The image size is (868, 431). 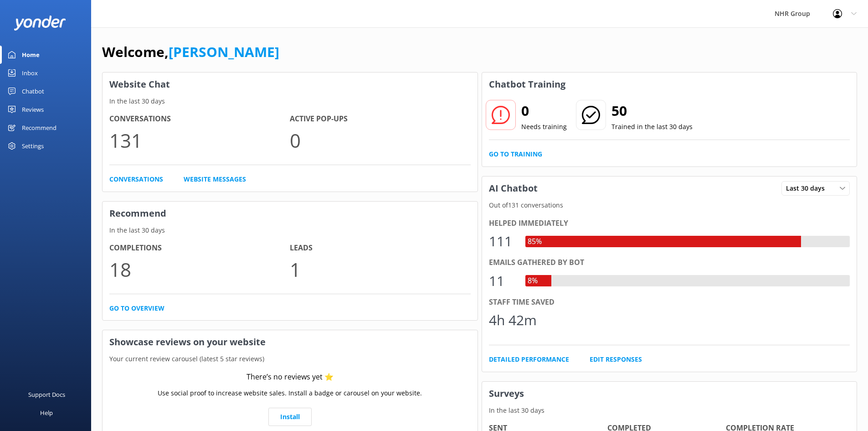 I want to click on div: Settings, so click(x=33, y=146).